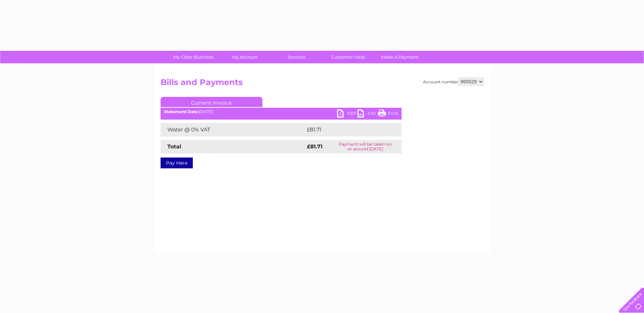  What do you see at coordinates (296, 57) in the screenshot?
I see `a: Services` at bounding box center [296, 57].